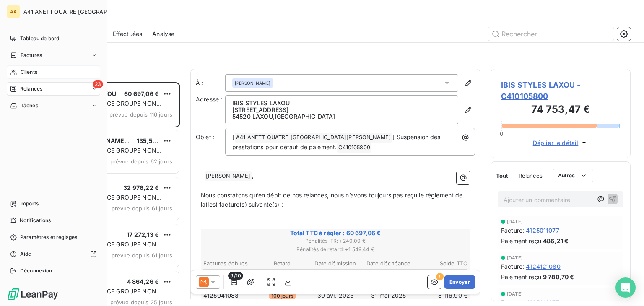 This screenshot has width=644, height=306. Describe the element at coordinates (33, 294) in the screenshot. I see `img: Logo LeanPay` at that location.